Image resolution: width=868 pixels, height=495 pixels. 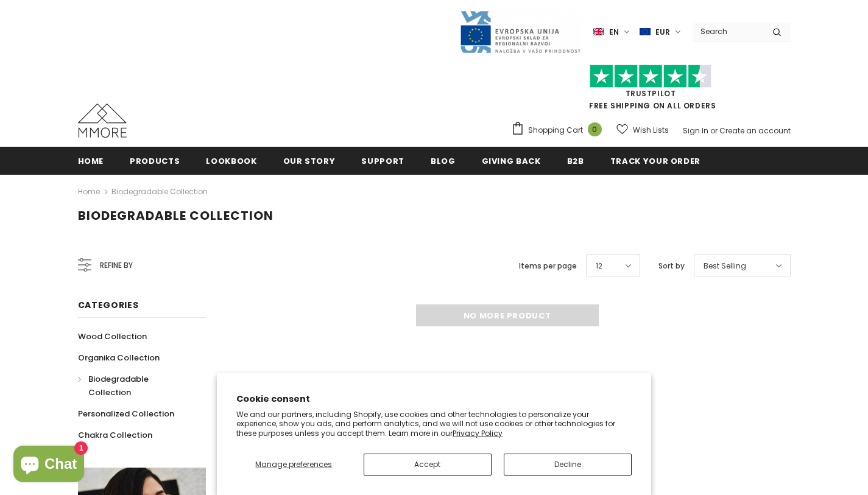 What do you see at coordinates (614, 32) in the screenshot?
I see `span: en` at bounding box center [614, 32].